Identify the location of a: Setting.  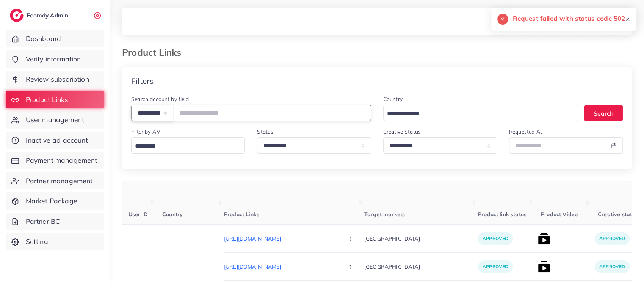
(55, 241).